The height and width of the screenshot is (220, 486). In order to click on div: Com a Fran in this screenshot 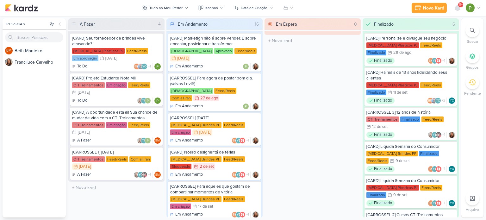, I will do `click(140, 159)`.